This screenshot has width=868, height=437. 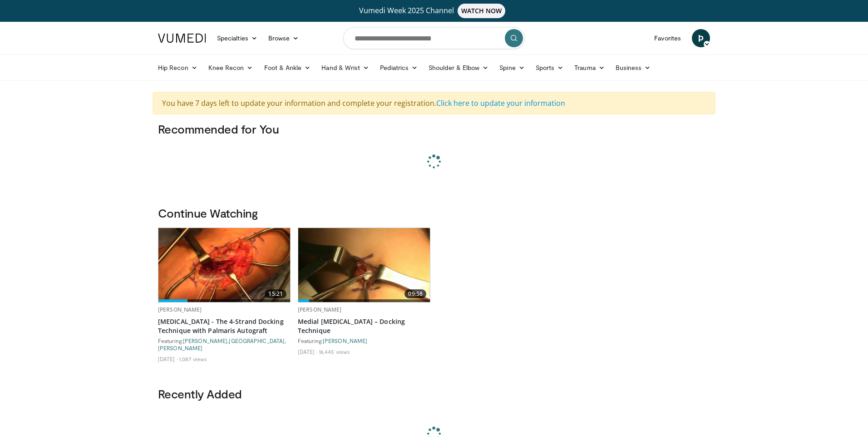 I want to click on img: 325571_0000_1.png.620x360_q85_upscale.jpg, so click(x=364, y=265).